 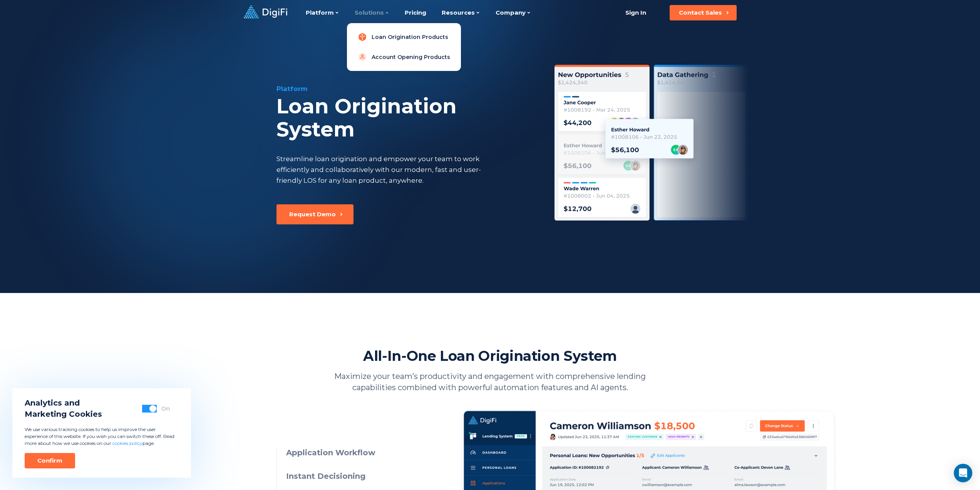 I want to click on div: Loan Origination System, so click(x=406, y=118).